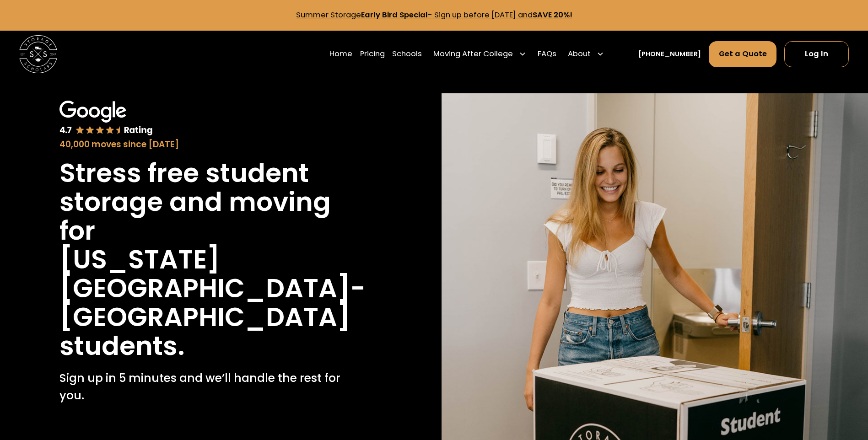 This screenshot has height=440, width=868. I want to click on img: Storage Scholars main logo, so click(38, 54).